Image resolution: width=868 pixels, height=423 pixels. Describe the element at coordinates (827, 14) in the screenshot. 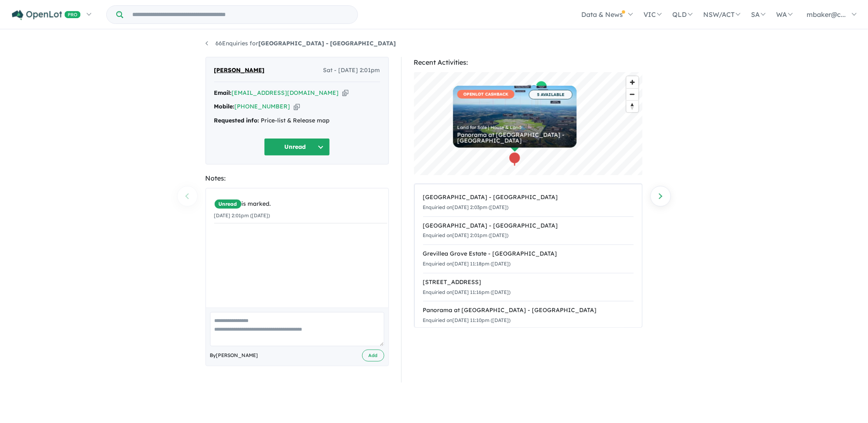

I see `span: mbaker@c...` at that location.